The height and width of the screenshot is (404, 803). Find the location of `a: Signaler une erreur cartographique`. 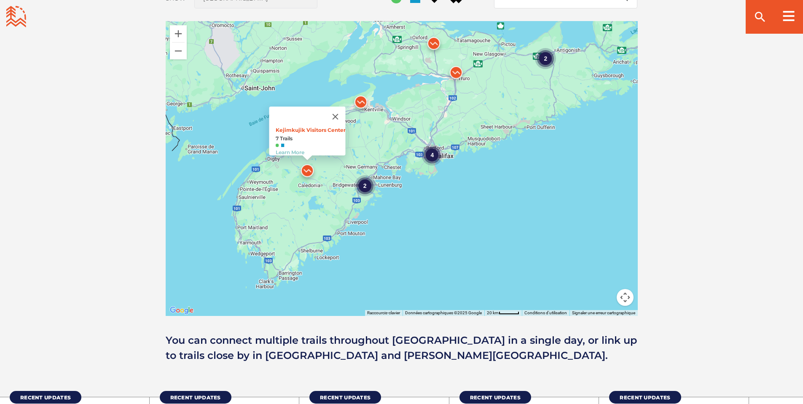

a: Signaler une erreur cartographique is located at coordinates (603, 313).